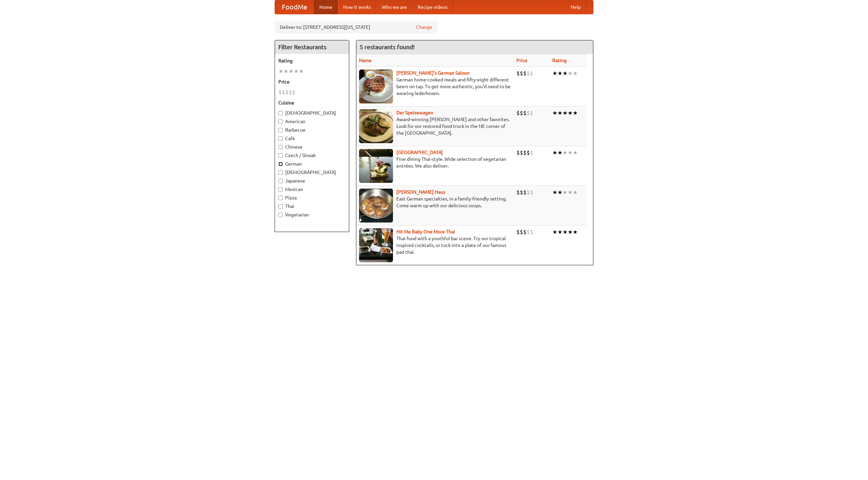  I want to click on label: Mexican, so click(312, 190).